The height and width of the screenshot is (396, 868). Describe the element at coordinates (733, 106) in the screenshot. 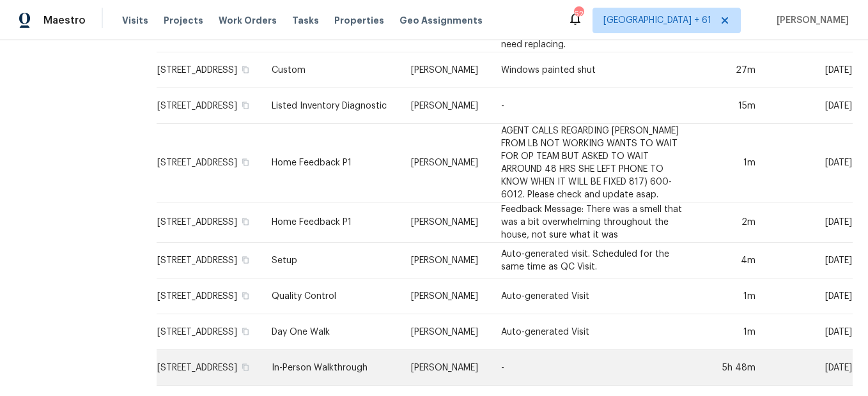

I see `td: 15m` at that location.